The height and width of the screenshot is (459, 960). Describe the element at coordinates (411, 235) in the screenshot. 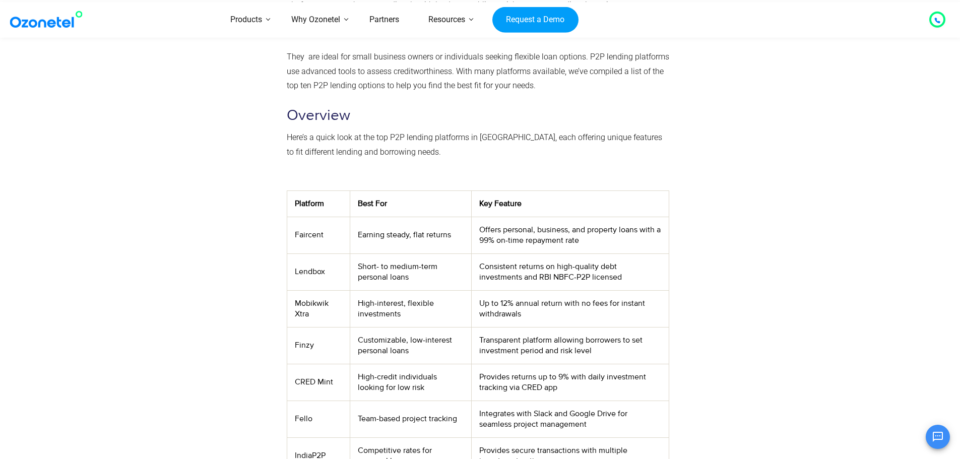

I see `td: Earning steady, flat returns` at that location.